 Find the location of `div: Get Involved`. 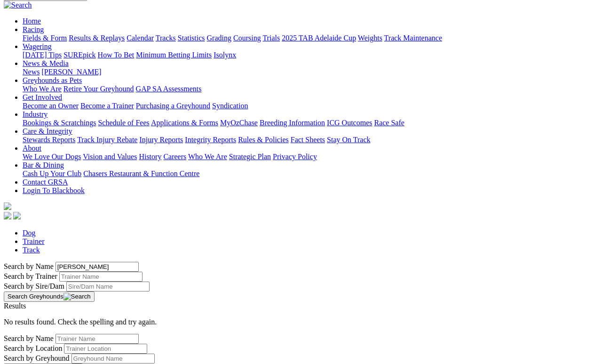

div: Get Involved is located at coordinates (311, 106).